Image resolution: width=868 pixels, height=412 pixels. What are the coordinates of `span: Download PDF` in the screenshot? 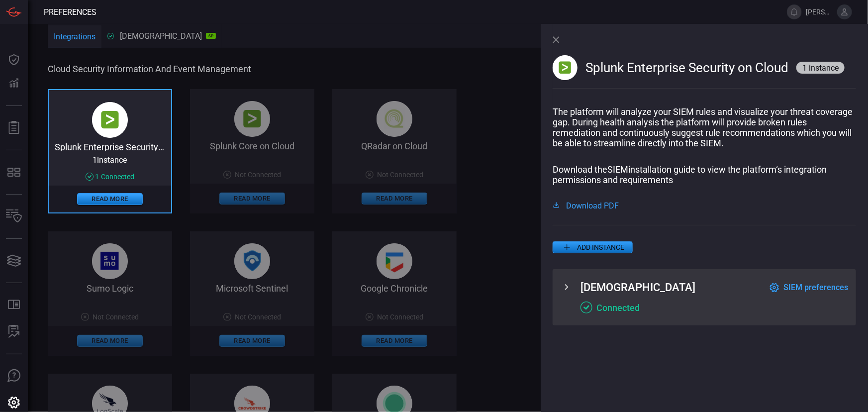 It's located at (593, 205).